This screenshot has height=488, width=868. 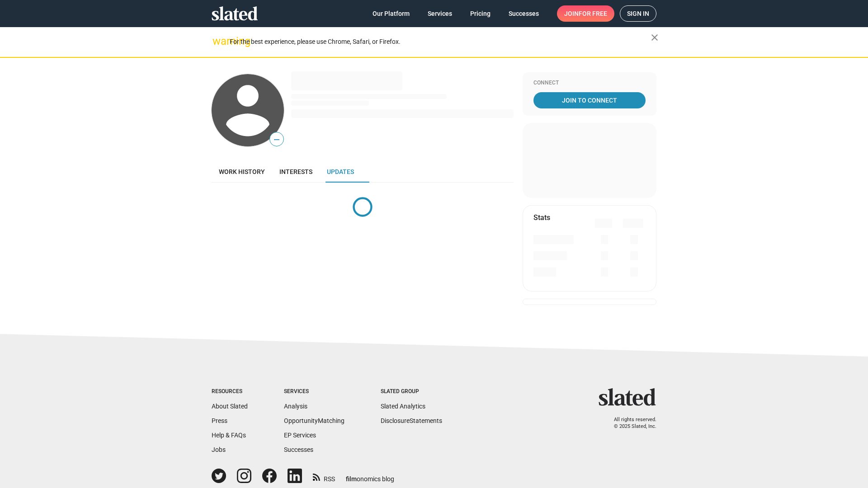 I want to click on a: Slated Analytics, so click(x=403, y=406).